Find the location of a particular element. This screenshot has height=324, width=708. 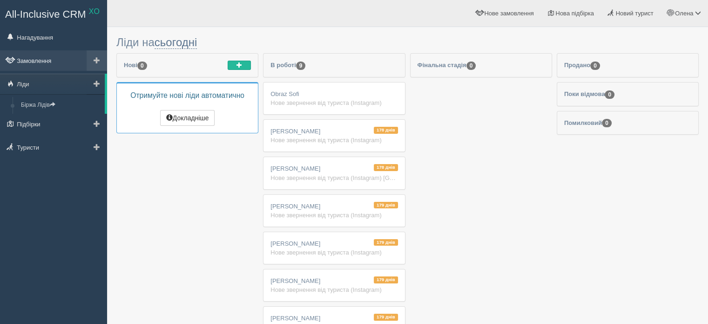

a: сьогодні is located at coordinates (176, 42).